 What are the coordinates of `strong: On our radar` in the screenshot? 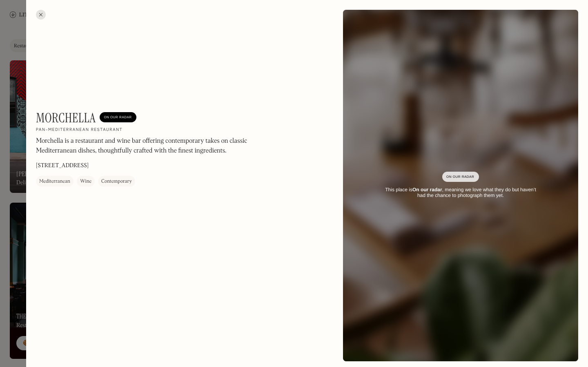 It's located at (427, 189).